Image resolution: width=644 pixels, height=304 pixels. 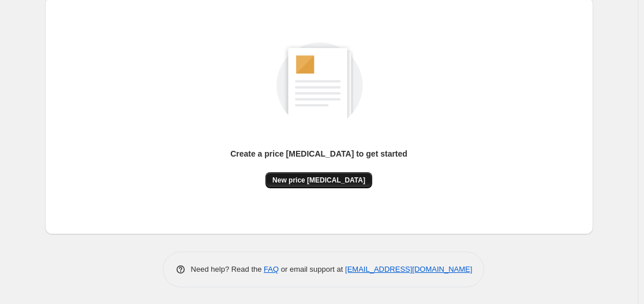 I want to click on span: Need help? Read the, so click(x=228, y=269).